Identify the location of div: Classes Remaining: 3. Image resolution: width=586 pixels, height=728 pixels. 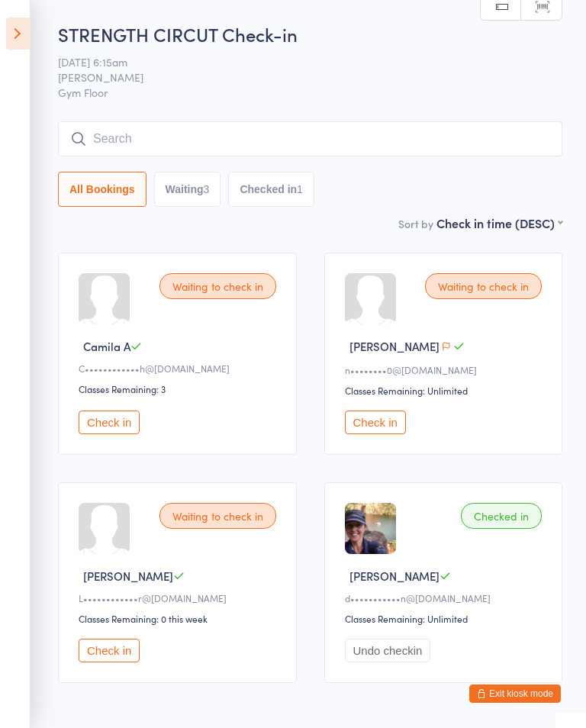
(179, 388).